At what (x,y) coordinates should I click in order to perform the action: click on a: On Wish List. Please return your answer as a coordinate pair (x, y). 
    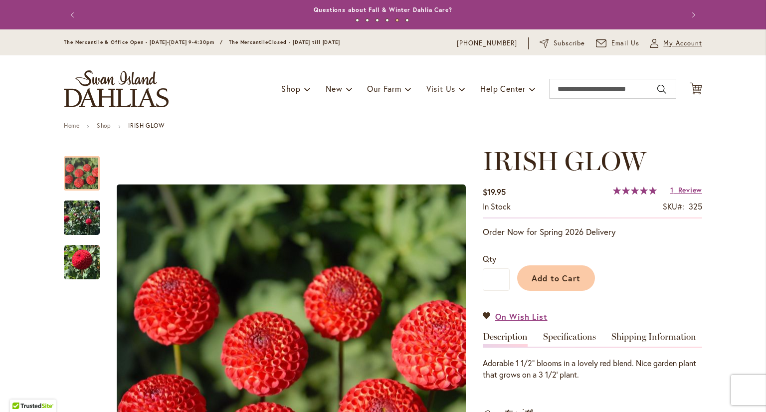
    Looking at the image, I should click on (515, 316).